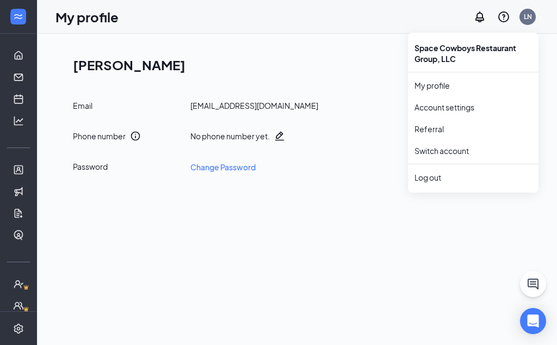  Describe the element at coordinates (127, 167) in the screenshot. I see `div: Password` at that location.